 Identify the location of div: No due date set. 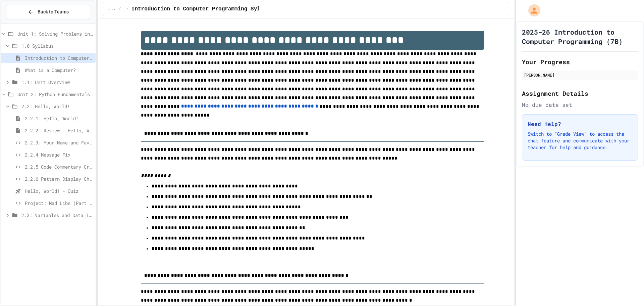
(580, 105).